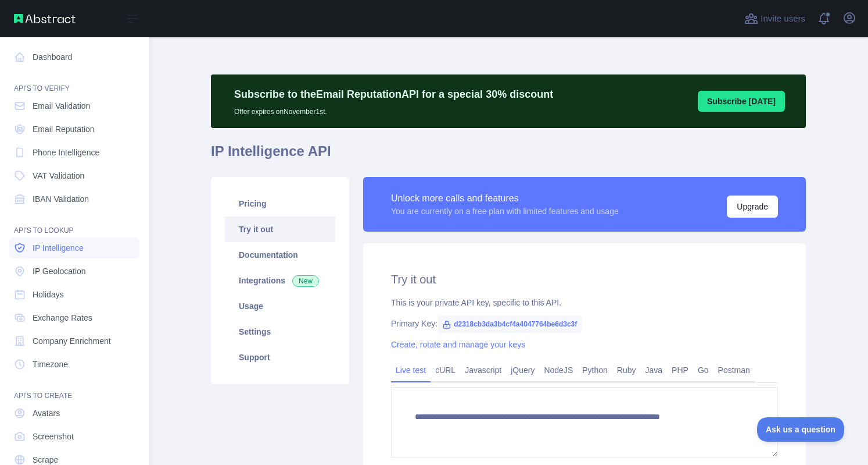 This screenshot has height=465, width=868. I want to click on a: Ruby, so click(626, 370).